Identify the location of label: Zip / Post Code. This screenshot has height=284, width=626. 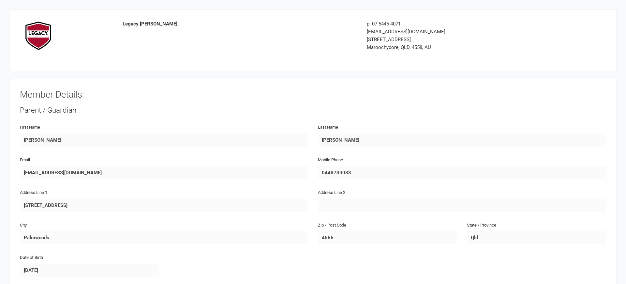
(332, 225).